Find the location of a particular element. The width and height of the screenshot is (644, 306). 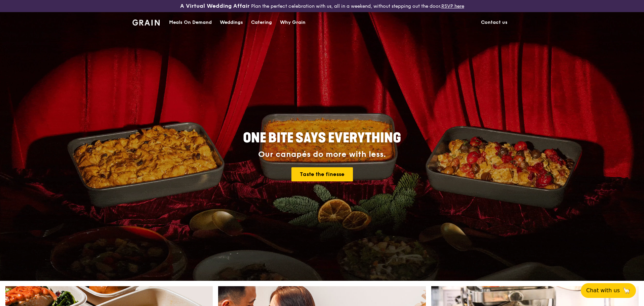

div: Weddings is located at coordinates (231, 23).